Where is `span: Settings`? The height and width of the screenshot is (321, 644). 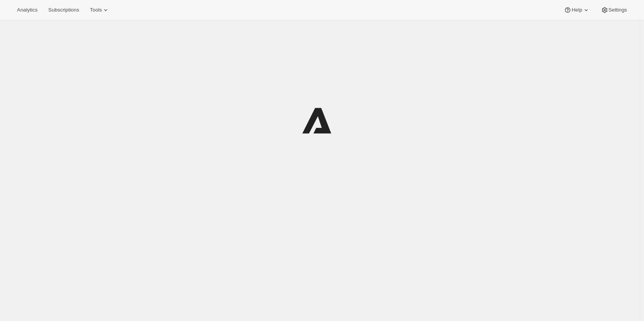 span: Settings is located at coordinates (617, 10).